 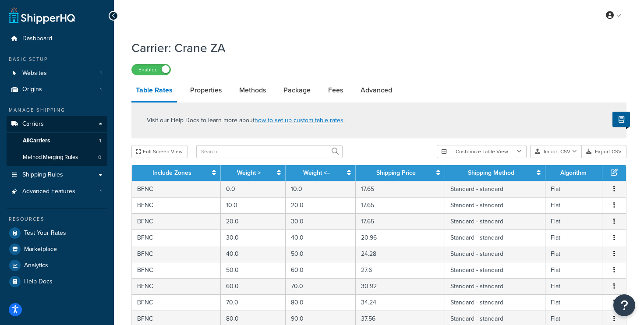 I want to click on span: Help Docs, so click(x=38, y=282).